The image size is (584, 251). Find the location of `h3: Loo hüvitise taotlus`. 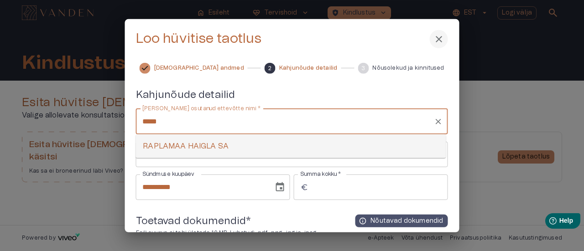

h3: Loo hüvitise taotlus is located at coordinates (199, 39).